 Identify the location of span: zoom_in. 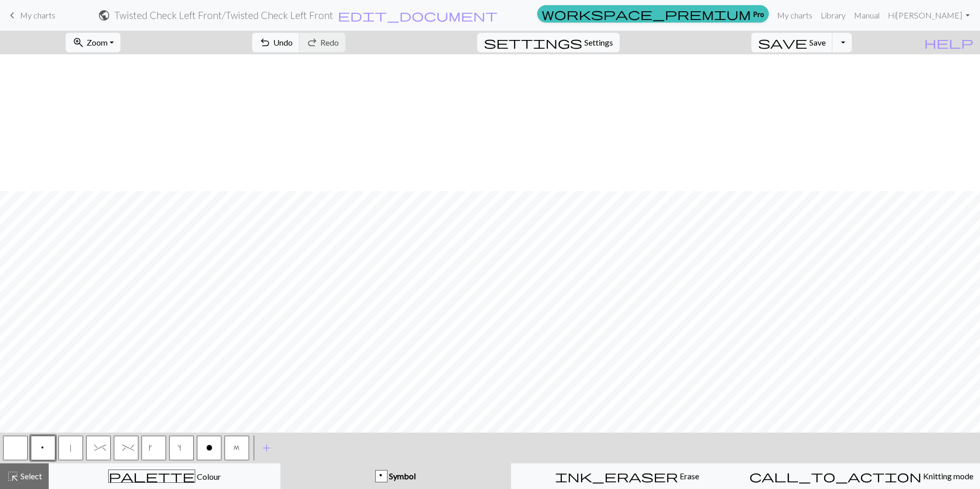
(78, 43).